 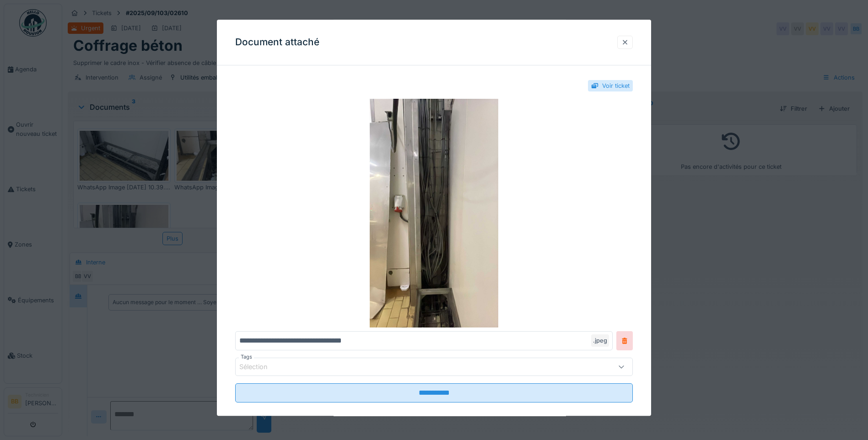 I want to click on div: Sélection, so click(x=260, y=367).